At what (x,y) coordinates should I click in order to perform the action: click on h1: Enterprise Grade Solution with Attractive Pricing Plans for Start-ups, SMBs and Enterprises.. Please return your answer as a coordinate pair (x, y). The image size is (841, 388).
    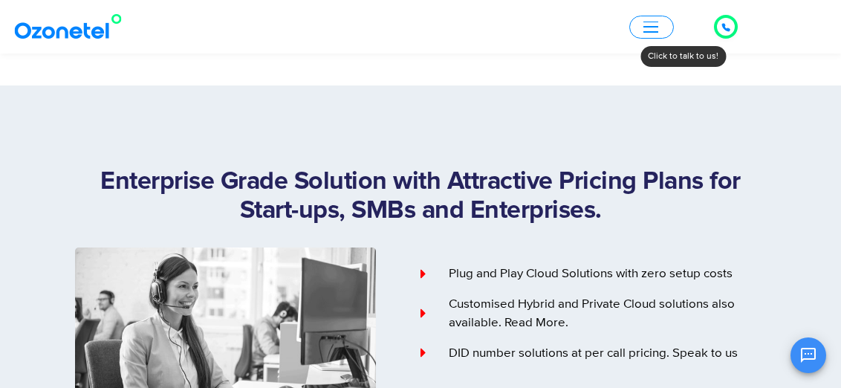
    Looking at the image, I should click on (421, 196).